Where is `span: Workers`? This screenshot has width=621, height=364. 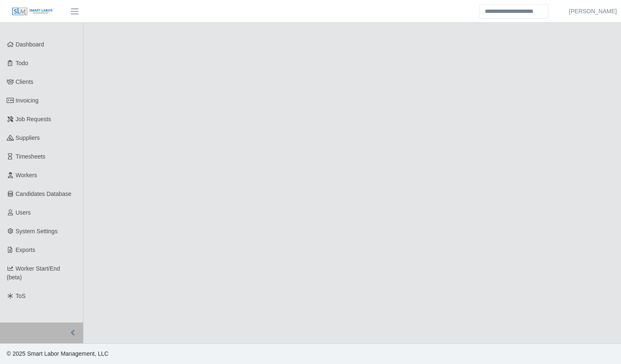
span: Workers is located at coordinates (27, 175).